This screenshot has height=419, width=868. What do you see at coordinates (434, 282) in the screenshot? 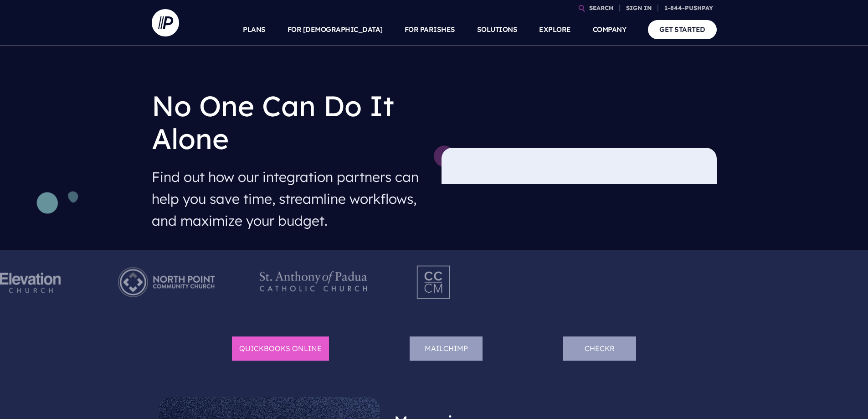
I see `img: Pushpay_Logo__CCM` at bounding box center [434, 282].